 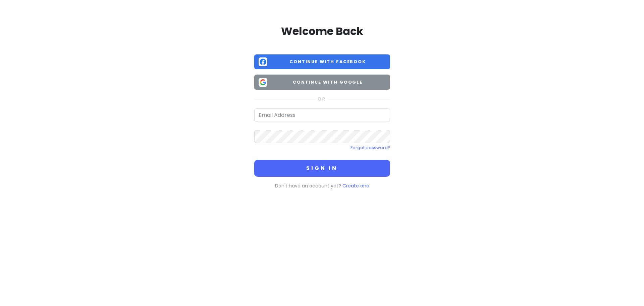 What do you see at coordinates (328, 82) in the screenshot?
I see `span: Continue with Google` at bounding box center [328, 82].